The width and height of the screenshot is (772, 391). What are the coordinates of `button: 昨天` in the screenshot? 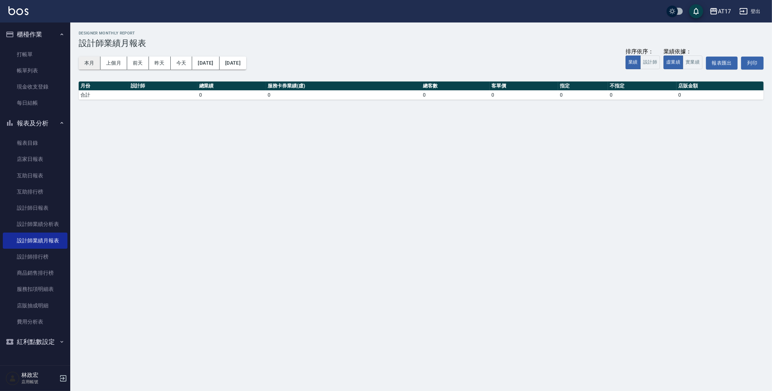 It's located at (160, 63).